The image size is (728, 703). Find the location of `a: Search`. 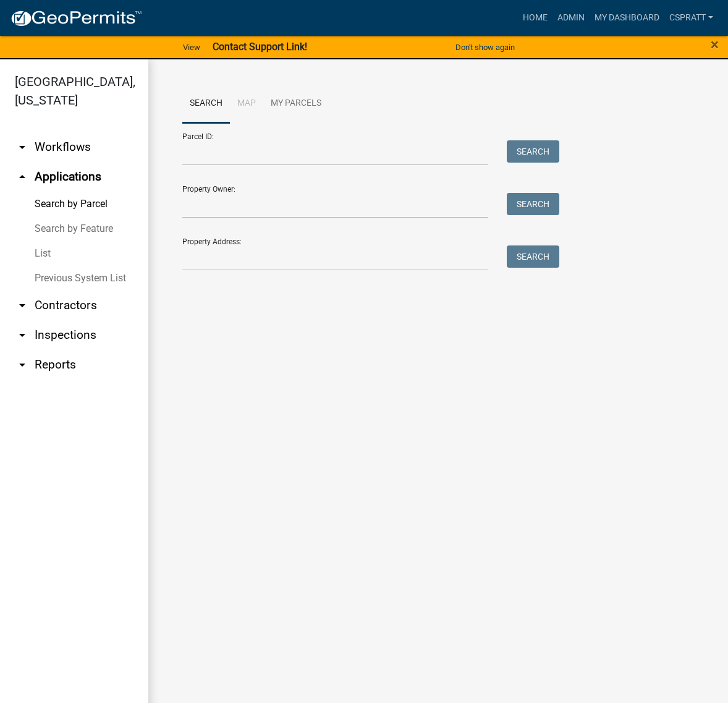

a: Search is located at coordinates (206, 104).